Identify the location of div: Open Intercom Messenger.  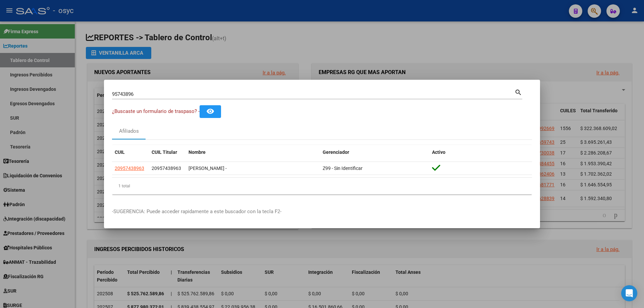
(630, 294).